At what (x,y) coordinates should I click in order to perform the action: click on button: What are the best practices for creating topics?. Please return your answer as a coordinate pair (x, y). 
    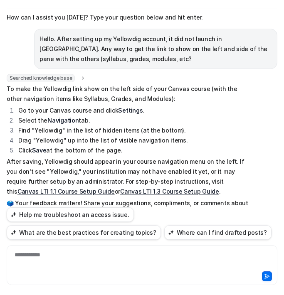
    Looking at the image, I should click on (84, 233).